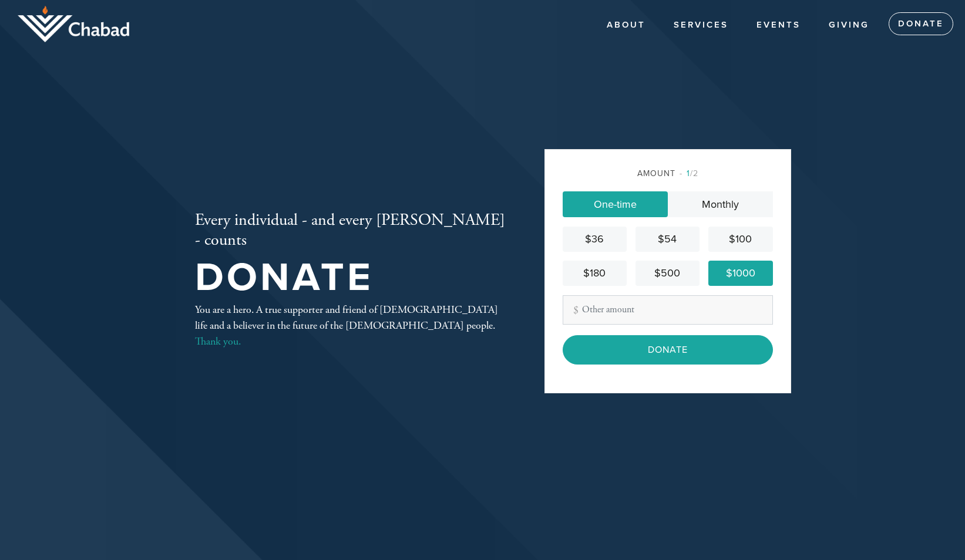  Describe the element at coordinates (667, 273) in the screenshot. I see `div: $500` at that location.